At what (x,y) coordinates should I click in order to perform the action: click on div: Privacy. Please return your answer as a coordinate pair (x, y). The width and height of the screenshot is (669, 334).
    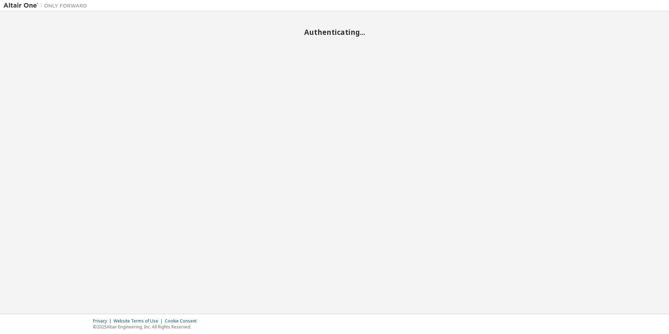
    Looking at the image, I should click on (103, 321).